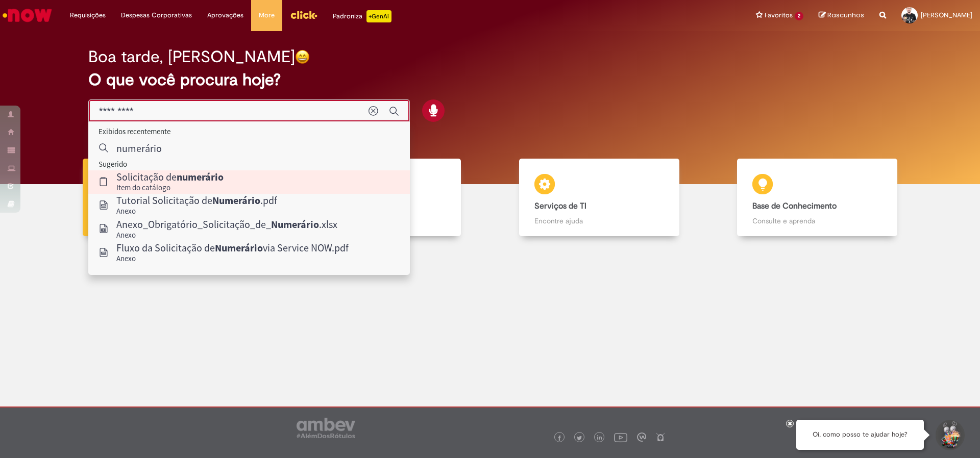 Image resolution: width=980 pixels, height=458 pixels. What do you see at coordinates (561, 206) in the screenshot?
I see `b: Serviços de TI` at bounding box center [561, 206].